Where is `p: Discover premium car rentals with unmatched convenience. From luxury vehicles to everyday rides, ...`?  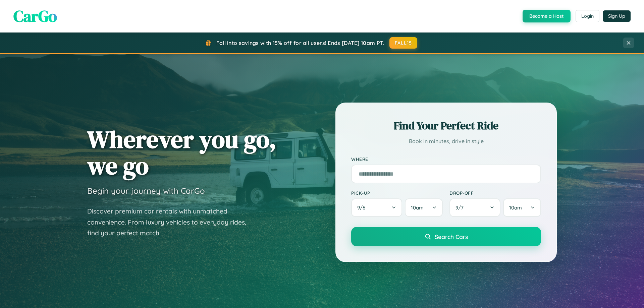 p: Discover premium car rentals with unmatched convenience. From luxury vehicles to everyday rides, ... is located at coordinates (171, 222).